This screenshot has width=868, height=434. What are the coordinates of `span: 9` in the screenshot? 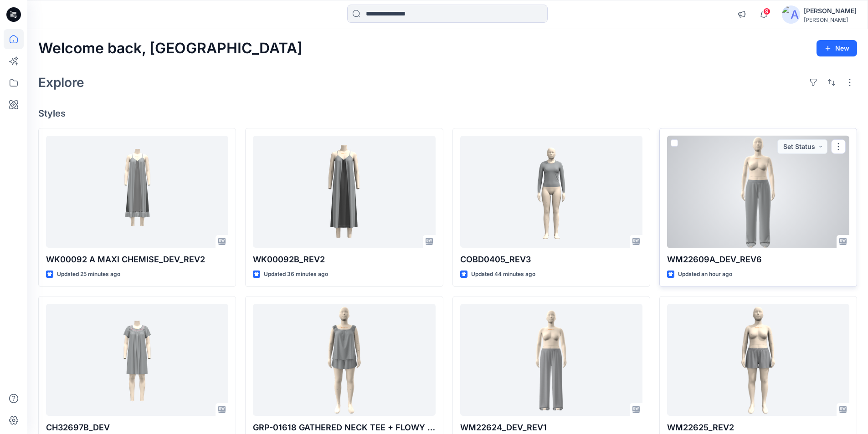 It's located at (767, 11).